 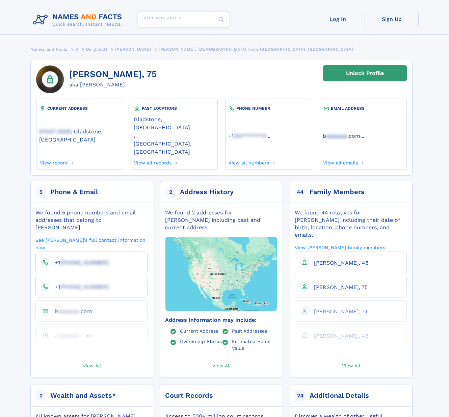 I want to click on div: PAST LOCATIONS, so click(x=174, y=108).